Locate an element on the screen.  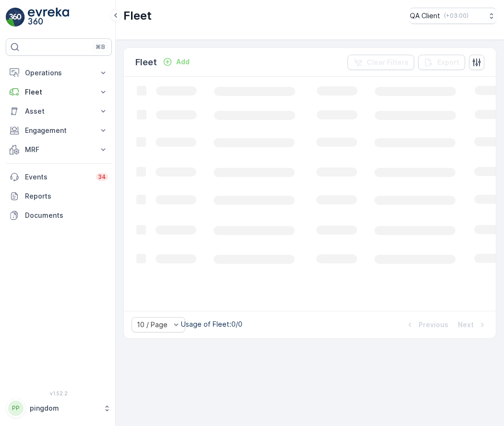
button: QA Client(+03:00) is located at coordinates (453, 16).